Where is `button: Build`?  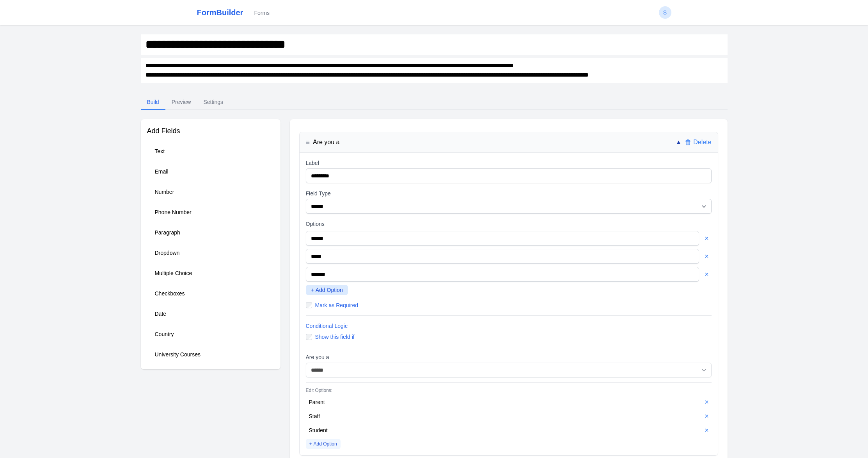
button: Build is located at coordinates (153, 103).